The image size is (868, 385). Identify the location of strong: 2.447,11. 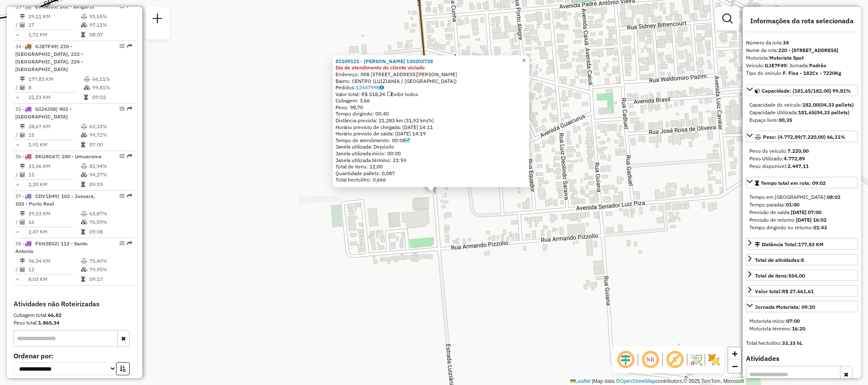
(798, 166).